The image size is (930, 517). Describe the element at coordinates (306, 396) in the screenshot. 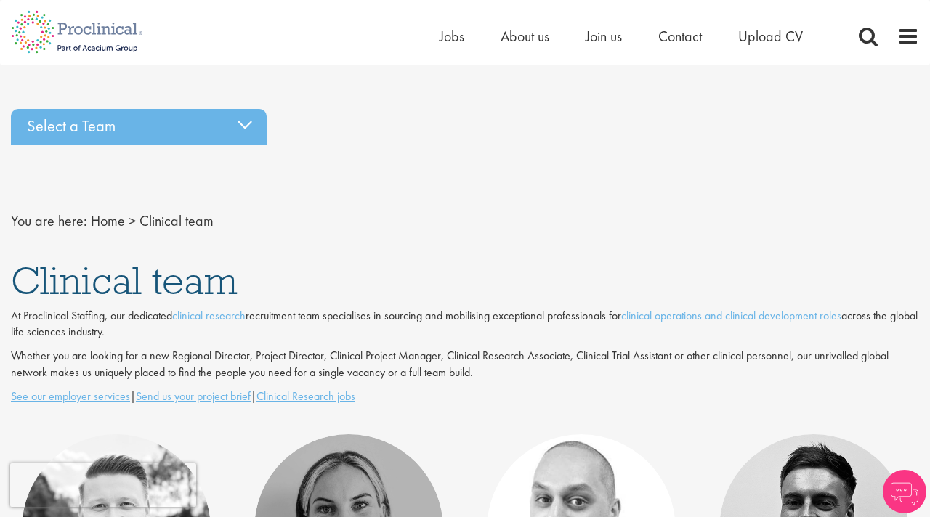

I see `a: Clinical Research jobs` at that location.